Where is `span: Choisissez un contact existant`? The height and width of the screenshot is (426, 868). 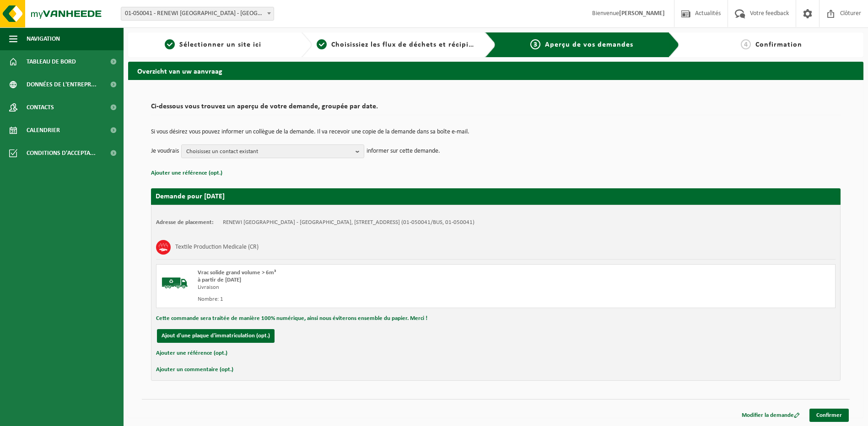
span: Choisissez un contact existant is located at coordinates (269, 152).